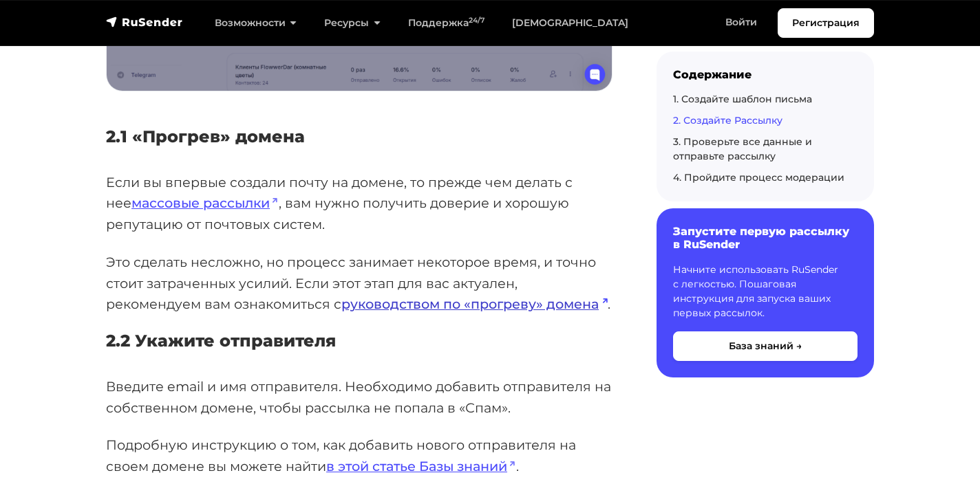 The height and width of the screenshot is (484, 980). What do you see at coordinates (255, 23) in the screenshot?
I see `a: Возможности` at bounding box center [255, 23].